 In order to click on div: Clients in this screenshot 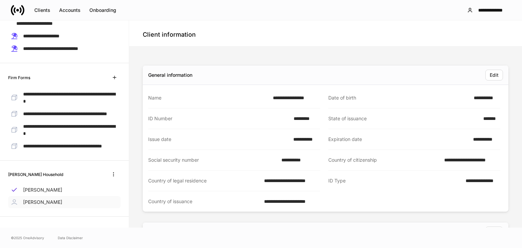, I will do `click(42, 10)`.